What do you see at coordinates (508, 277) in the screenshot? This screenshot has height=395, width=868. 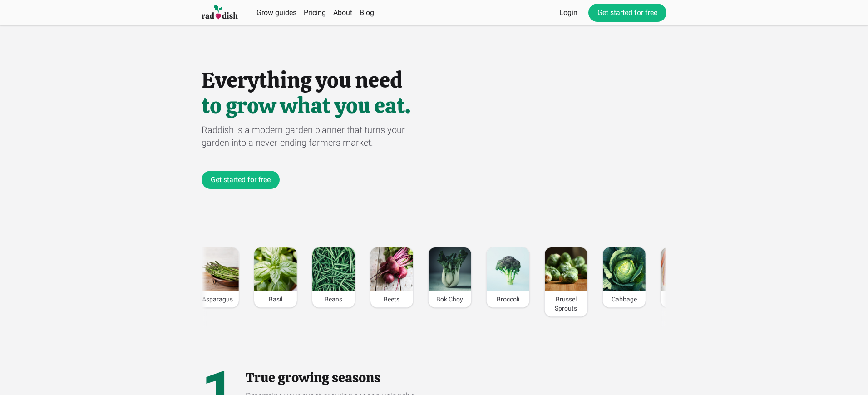 I see `a: Image of BroccoliBroccoli` at bounding box center [508, 277].